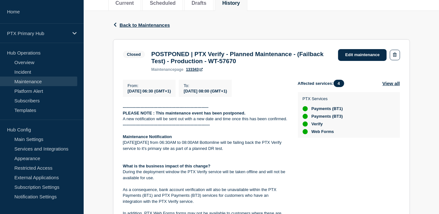  What do you see at coordinates (322, 99) in the screenshot?
I see `p: PTX Services` at bounding box center [322, 99].